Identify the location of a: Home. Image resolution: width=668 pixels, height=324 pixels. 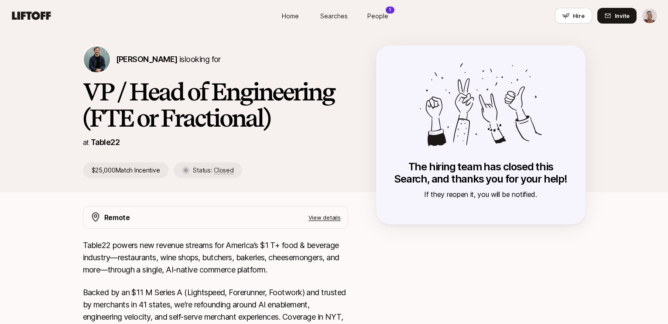
(291, 16).